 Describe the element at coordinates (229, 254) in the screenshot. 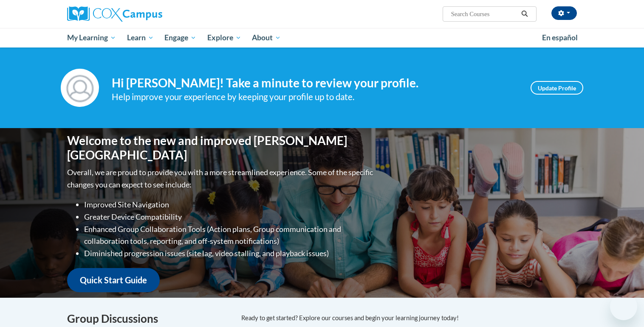

I see `li: Diminished progression issues (site lag, video stalling, and playback issues)` at that location.